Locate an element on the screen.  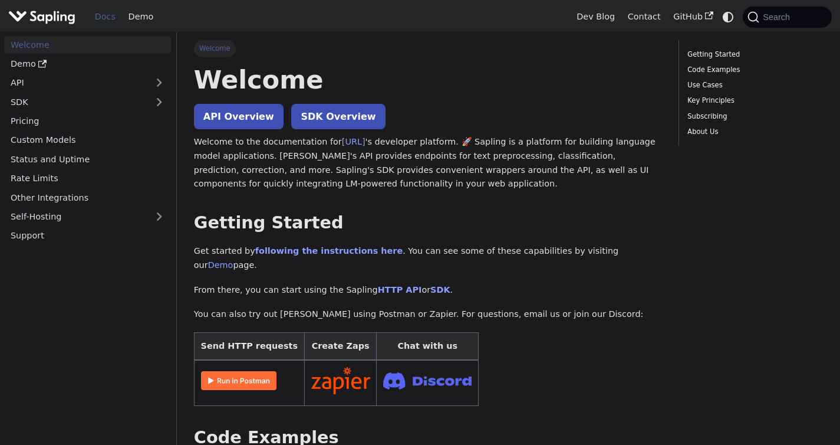
p: From there, you can start using the Sapling or . is located at coordinates (427, 290).